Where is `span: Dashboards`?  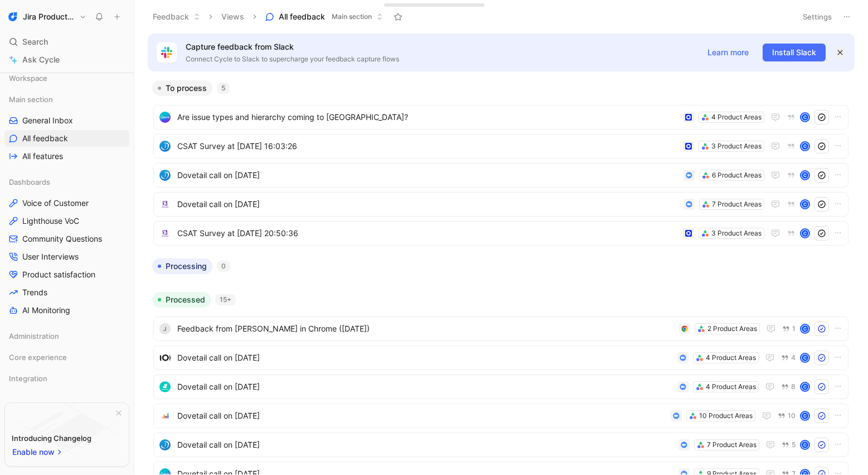
span: Dashboards is located at coordinates (30, 182).